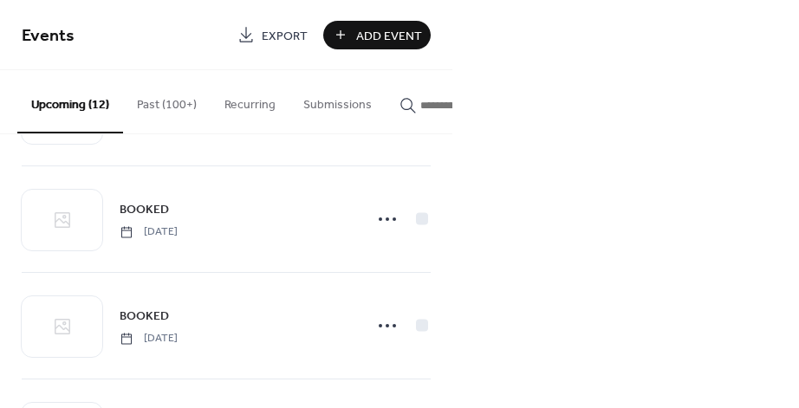 This screenshot has width=799, height=408. What do you see at coordinates (377, 35) in the screenshot?
I see `a: Add Event` at bounding box center [377, 35].